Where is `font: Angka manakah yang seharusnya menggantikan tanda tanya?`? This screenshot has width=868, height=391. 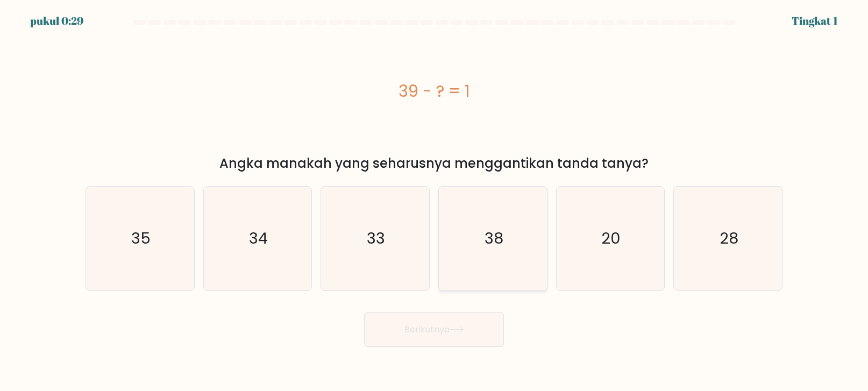 font: Angka manakah yang seharusnya menggantikan tanda tanya? is located at coordinates (434, 163).